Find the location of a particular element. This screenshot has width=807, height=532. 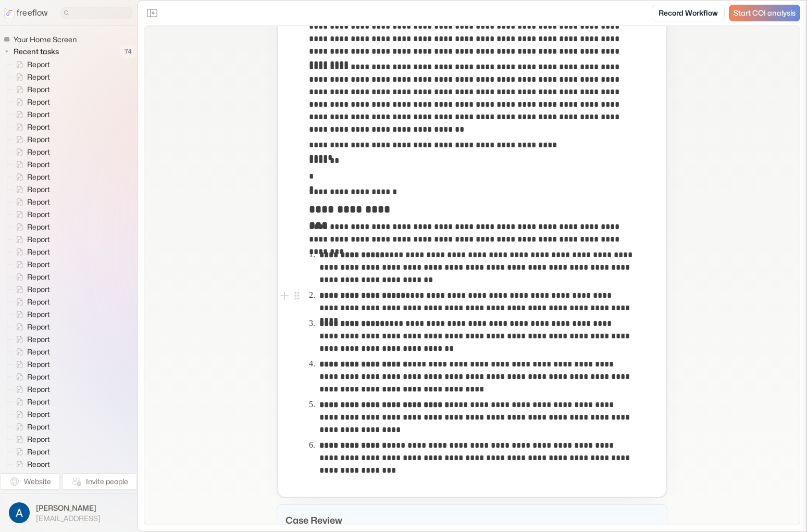

button: Add block is located at coordinates (285, 296).